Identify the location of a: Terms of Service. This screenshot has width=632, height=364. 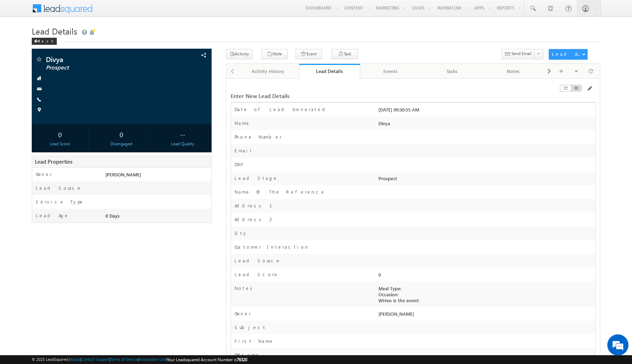
(124, 359).